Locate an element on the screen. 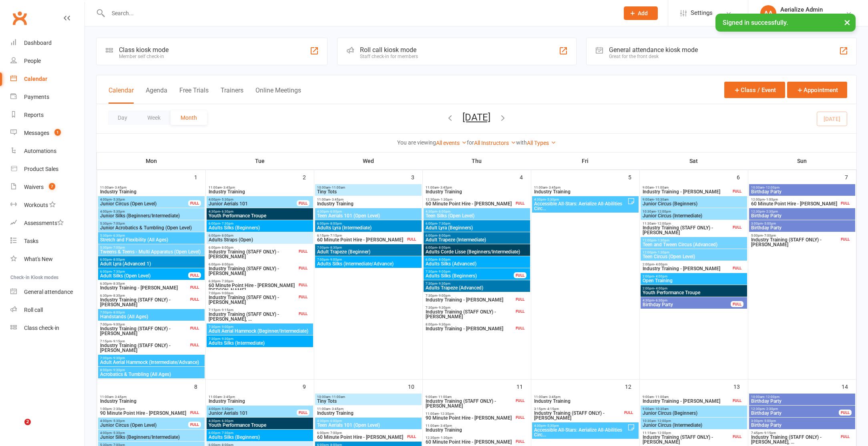  div: 5 is located at coordinates (634, 177).